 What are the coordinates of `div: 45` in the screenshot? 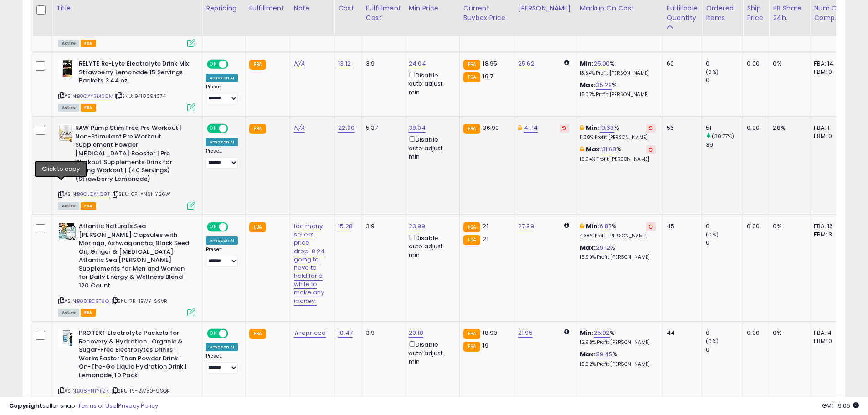 It's located at (681, 226).